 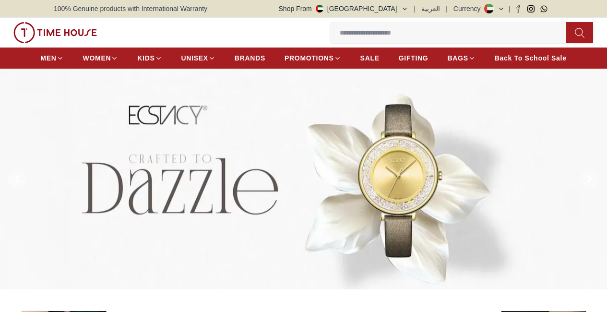 I want to click on a: GIFTING, so click(x=414, y=58).